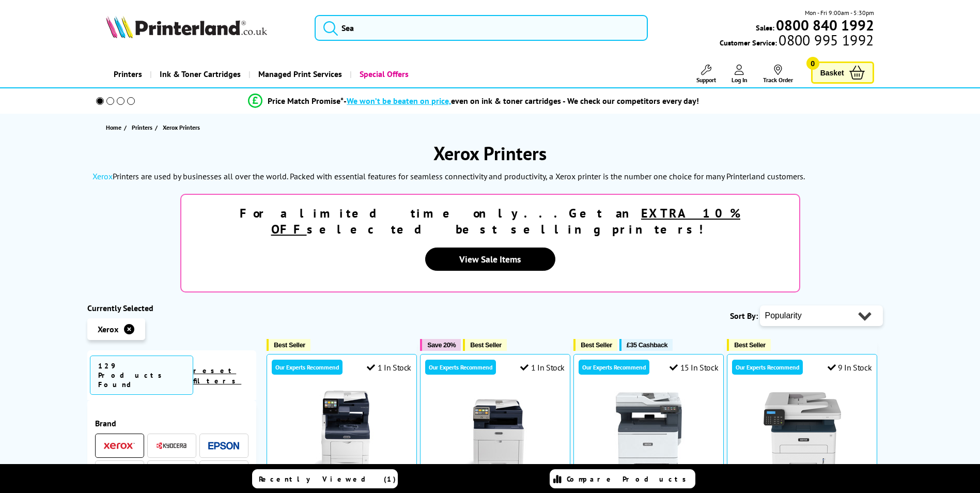  I want to click on div: Currently Selected, so click(172, 308).